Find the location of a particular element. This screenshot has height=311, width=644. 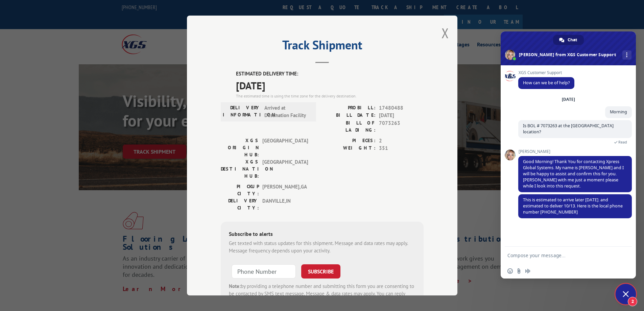

span: 17480488 is located at coordinates (401, 108).